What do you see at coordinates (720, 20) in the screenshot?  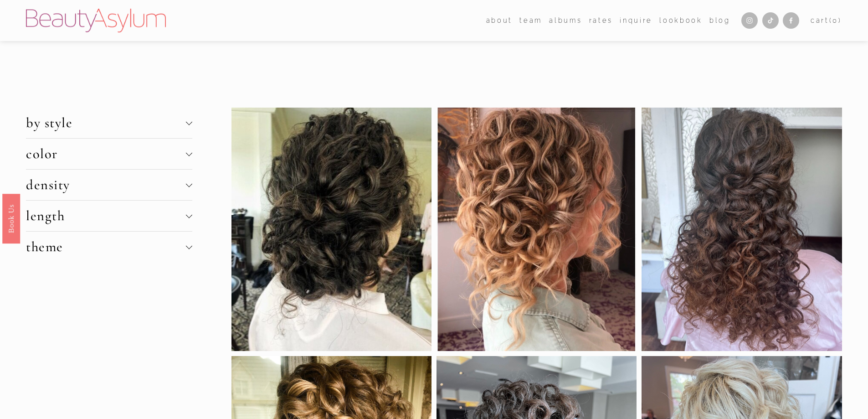 I see `a: Blog` at bounding box center [720, 20].